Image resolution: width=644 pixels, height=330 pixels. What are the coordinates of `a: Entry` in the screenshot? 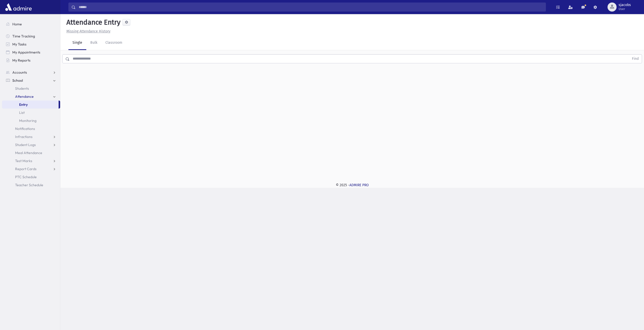 It's located at (30, 104).